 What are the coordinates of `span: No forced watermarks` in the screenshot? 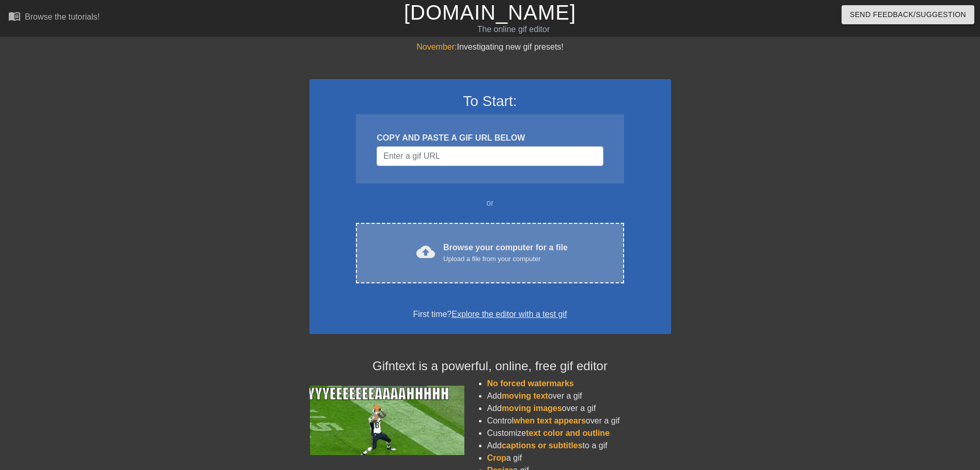 It's located at (530, 383).